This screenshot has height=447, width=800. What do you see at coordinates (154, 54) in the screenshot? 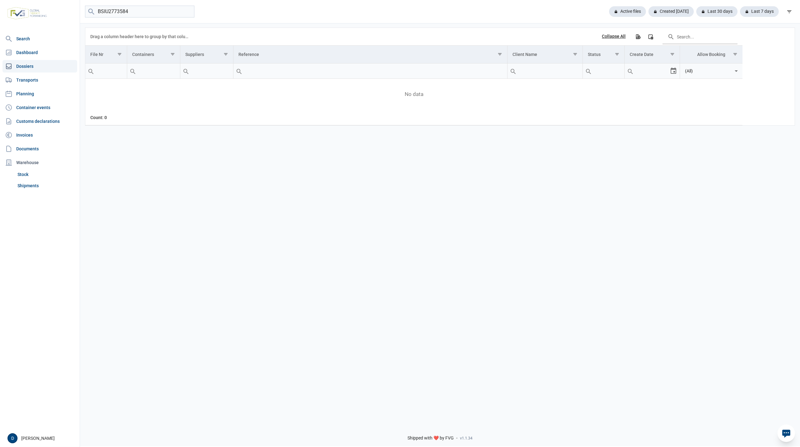
I see `td: Column Containers` at bounding box center [154, 54].